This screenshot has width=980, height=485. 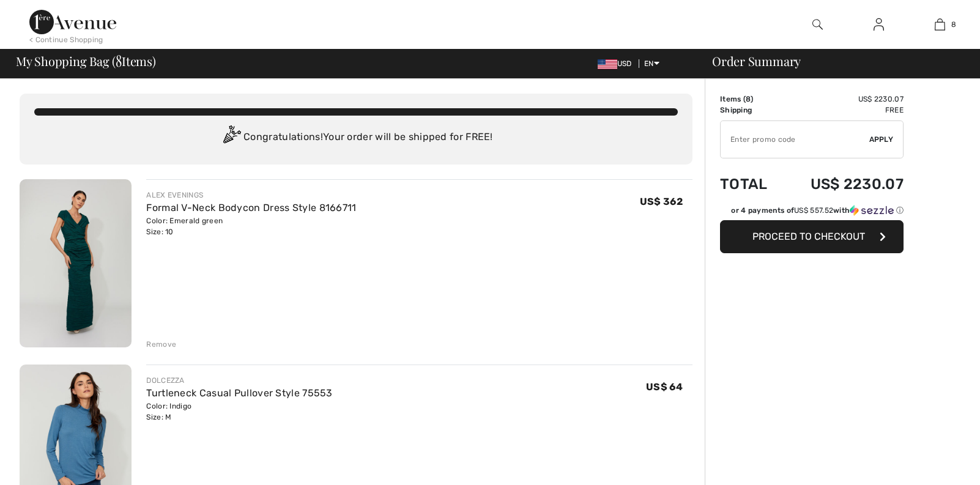 What do you see at coordinates (618, 63) in the screenshot?
I see `span: USD` at bounding box center [618, 63].